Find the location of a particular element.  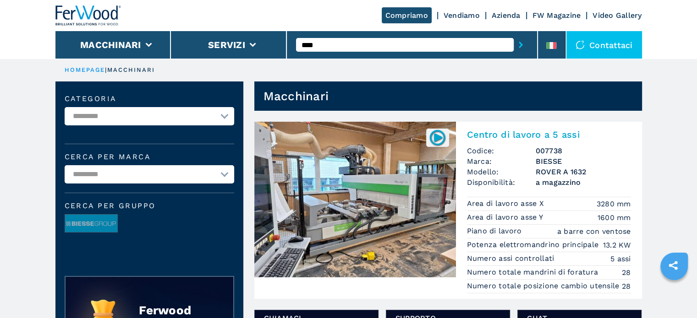

em: a barre con ventose is located at coordinates (594, 231).